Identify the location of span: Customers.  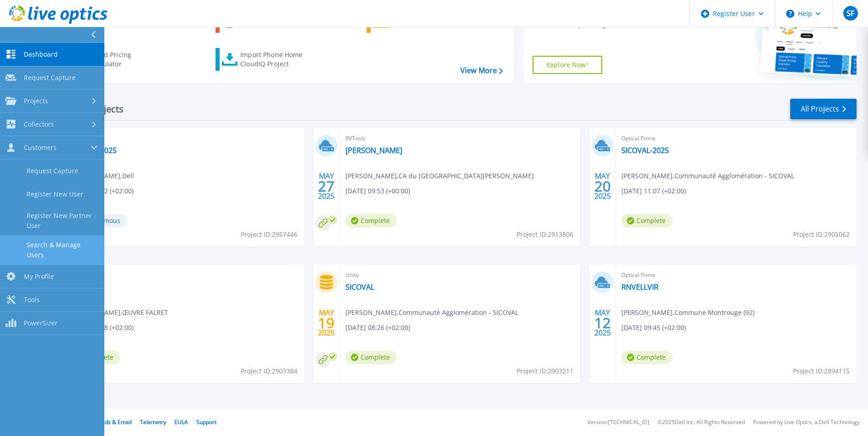
(40, 147).